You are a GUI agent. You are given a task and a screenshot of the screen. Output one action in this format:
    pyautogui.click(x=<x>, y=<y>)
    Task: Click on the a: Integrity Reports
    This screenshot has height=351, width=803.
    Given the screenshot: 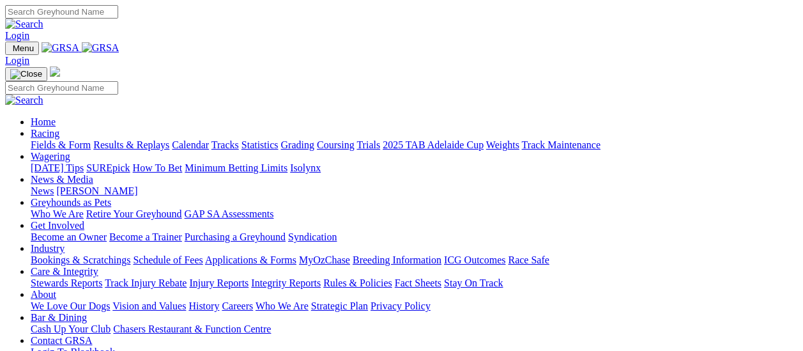 What is the action you would take?
    pyautogui.click(x=286, y=282)
    